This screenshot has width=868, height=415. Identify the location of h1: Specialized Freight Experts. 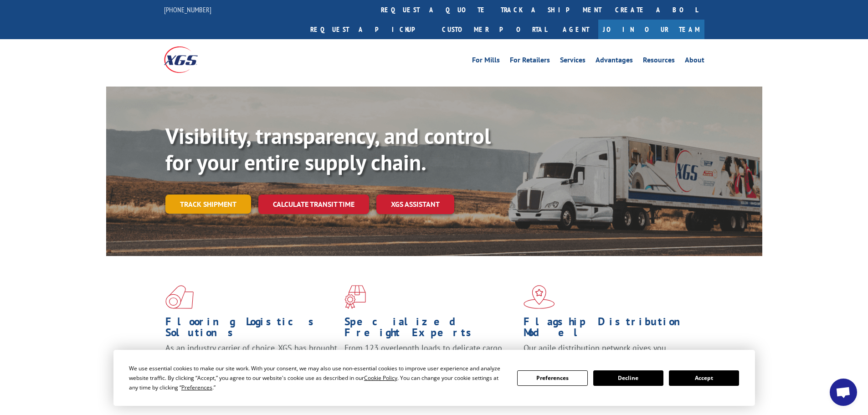
(431, 330).